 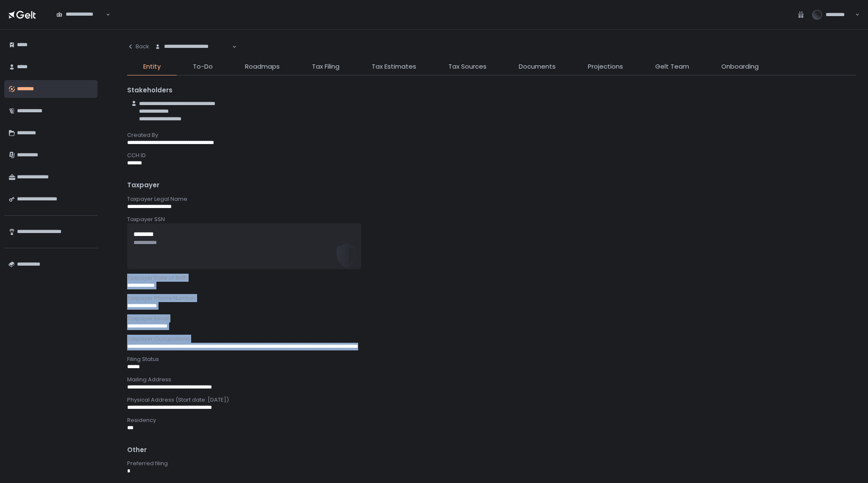 I want to click on span: To-Do, so click(x=203, y=67).